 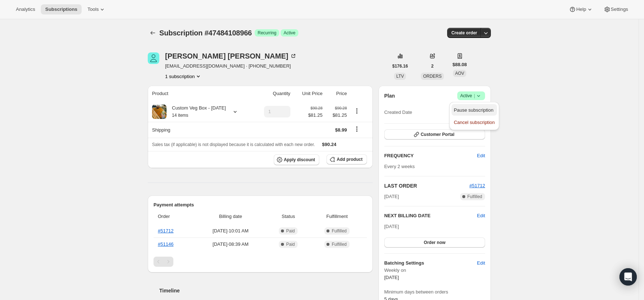 I want to click on button: Help, so click(x=581, y=9).